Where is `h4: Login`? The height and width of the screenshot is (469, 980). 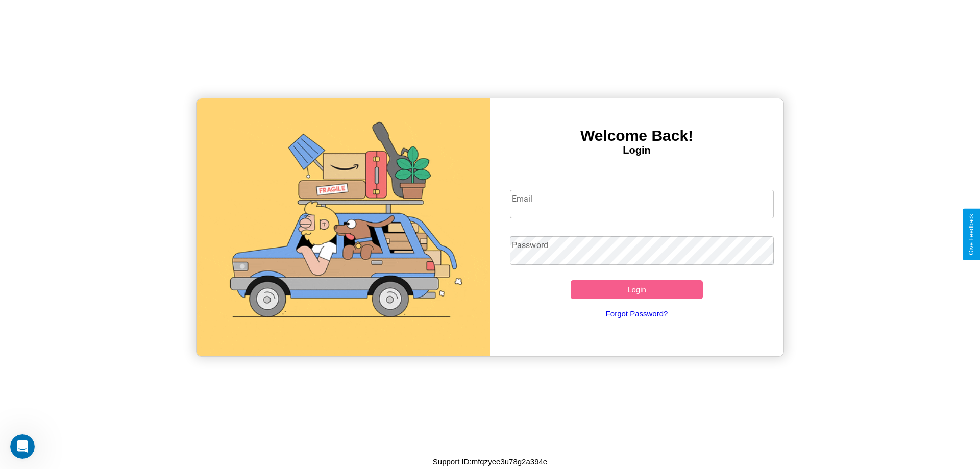
h4: Login is located at coordinates (637, 150).